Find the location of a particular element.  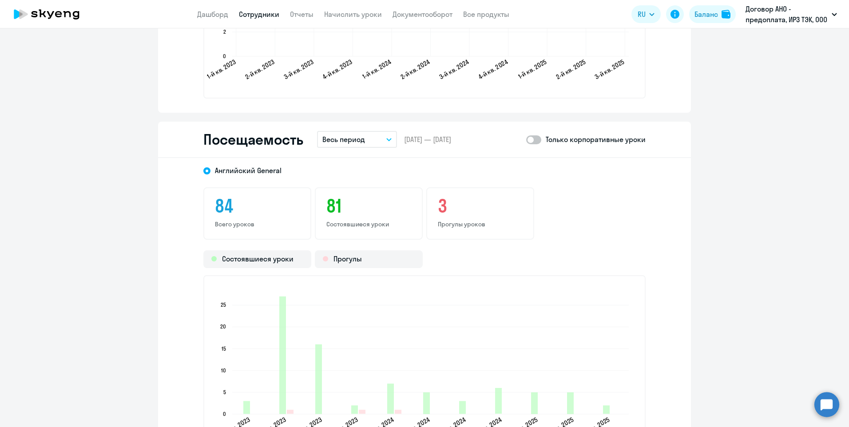

text: 3-й кв. 2024 is located at coordinates (454, 69).